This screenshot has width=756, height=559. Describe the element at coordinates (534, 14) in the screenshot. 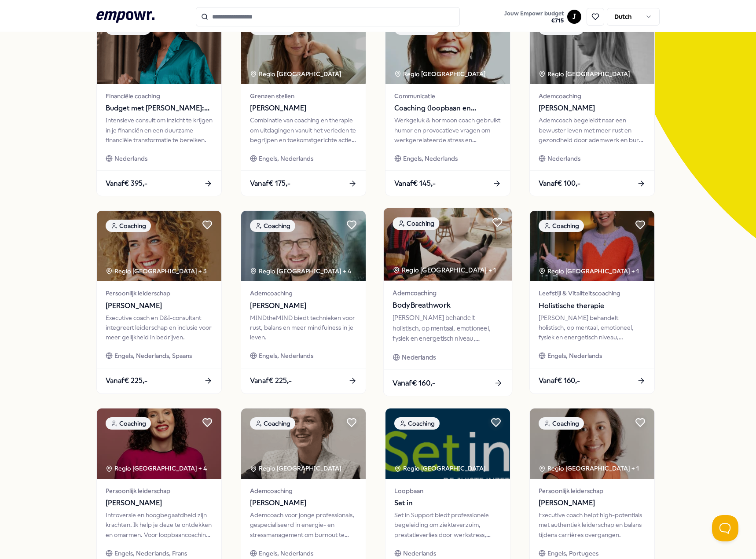

I see `span: Jouw Empowr budget` at that location.